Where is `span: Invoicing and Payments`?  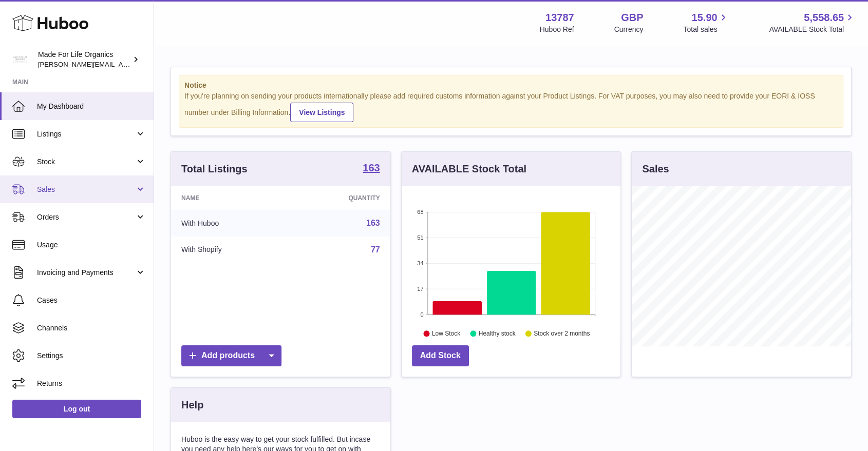 span: Invoicing and Payments is located at coordinates (86, 273).